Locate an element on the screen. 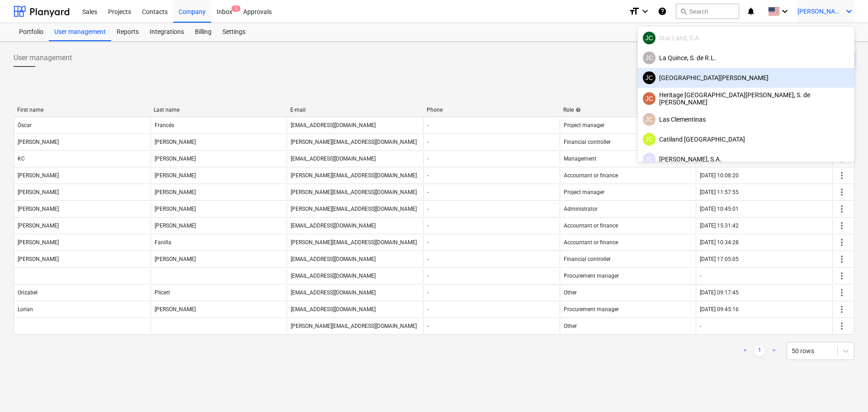 The width and height of the screenshot is (868, 412). div: Las Clementinas is located at coordinates (746, 119).